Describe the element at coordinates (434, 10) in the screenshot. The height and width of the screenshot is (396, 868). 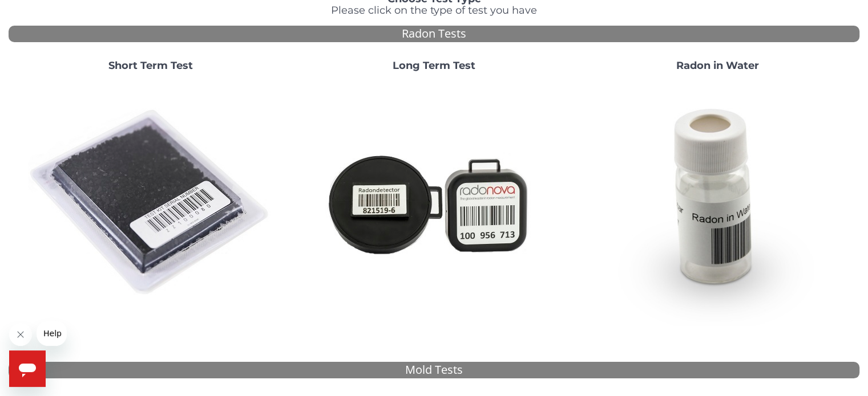
I see `span: Please click on the type of test you have` at that location.